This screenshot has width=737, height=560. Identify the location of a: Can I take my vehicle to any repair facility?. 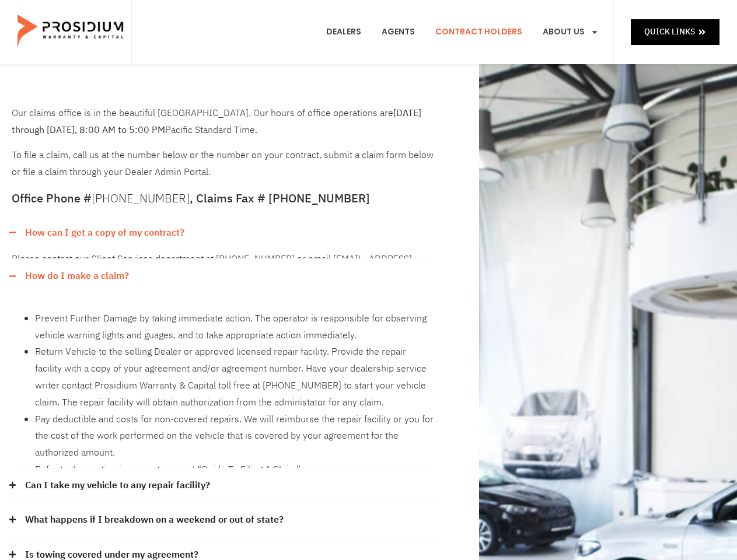
(117, 485).